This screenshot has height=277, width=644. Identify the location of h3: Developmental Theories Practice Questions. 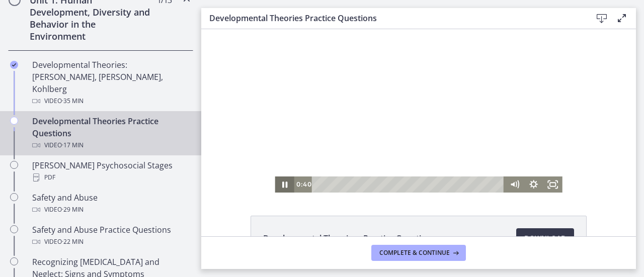
(393, 18).